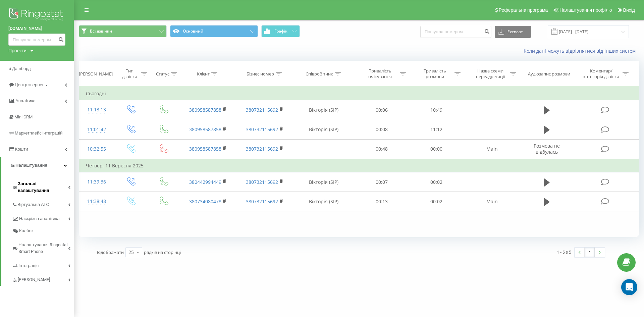 The height and width of the screenshot is (317, 644). What do you see at coordinates (436, 149) in the screenshot?
I see `td: 00:00` at bounding box center [436, 149].